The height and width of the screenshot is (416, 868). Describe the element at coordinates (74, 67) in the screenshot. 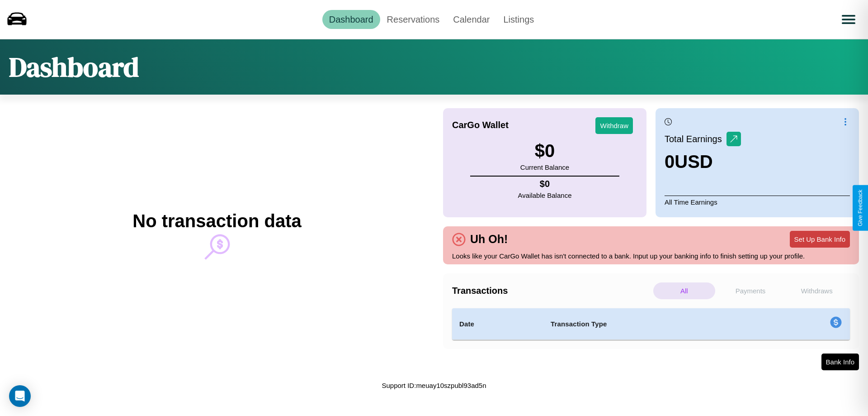

I see `h1: Dashboard` at that location.